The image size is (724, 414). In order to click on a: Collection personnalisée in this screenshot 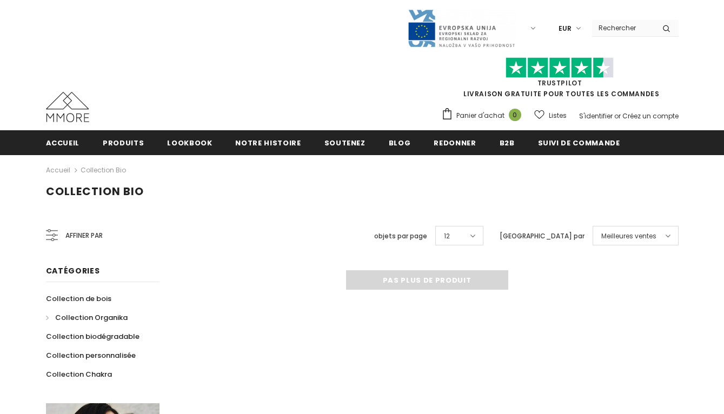, I will do `click(91, 355)`.